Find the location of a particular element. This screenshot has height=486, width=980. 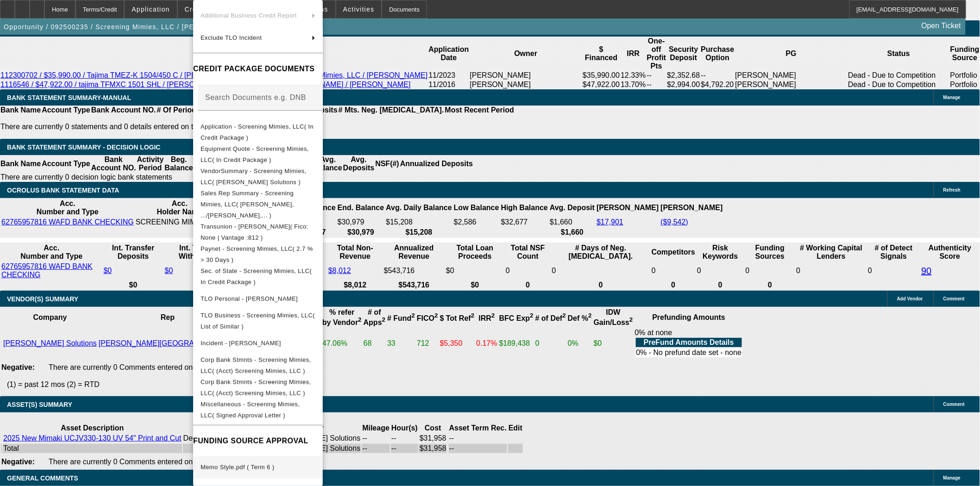

button: Sec. of State - Screening Mimies, LLC( In Credit Package ) is located at coordinates (258, 277).